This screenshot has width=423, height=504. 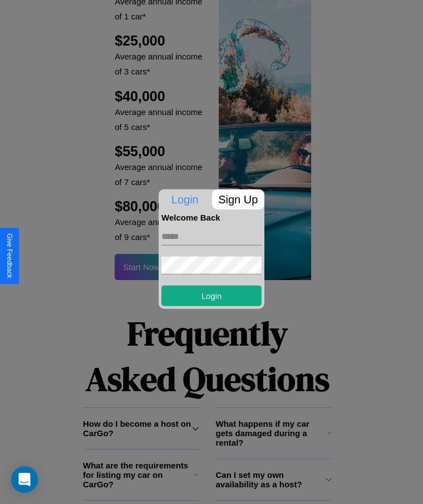 What do you see at coordinates (10, 256) in the screenshot?
I see `div: Give Feedback` at bounding box center [10, 256].